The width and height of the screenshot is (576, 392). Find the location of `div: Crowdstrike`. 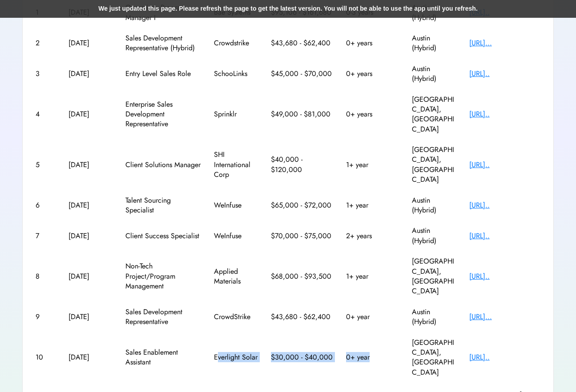

div: Crowdstrike is located at coordinates (236, 43).